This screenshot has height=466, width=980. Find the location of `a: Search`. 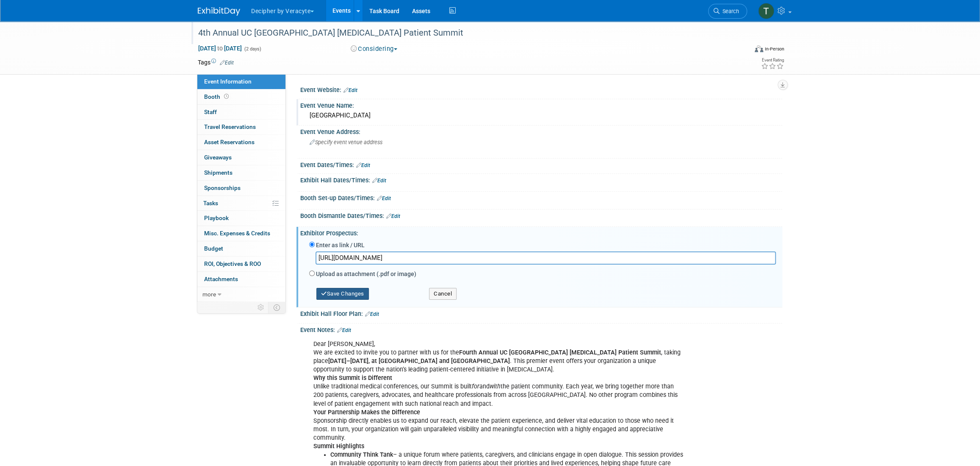

a: Search is located at coordinates (728, 11).